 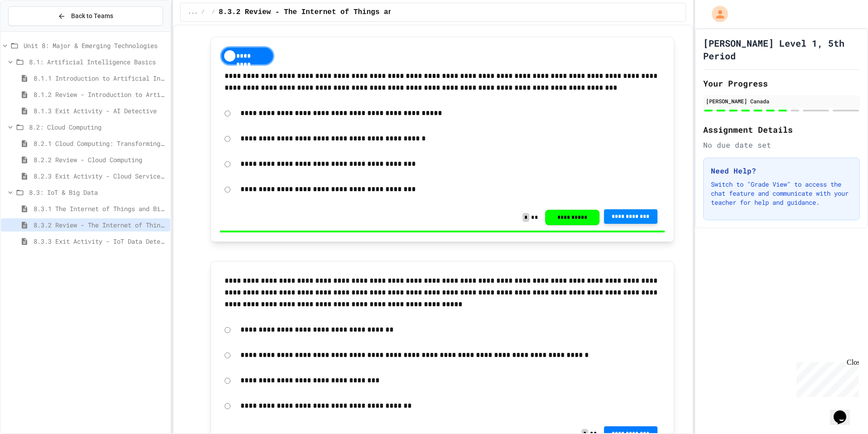 What do you see at coordinates (100, 208) in the screenshot?
I see `span: 8.3.1 The Internet of Things and Big Data: Our Connected Digital World` at bounding box center [100, 208].